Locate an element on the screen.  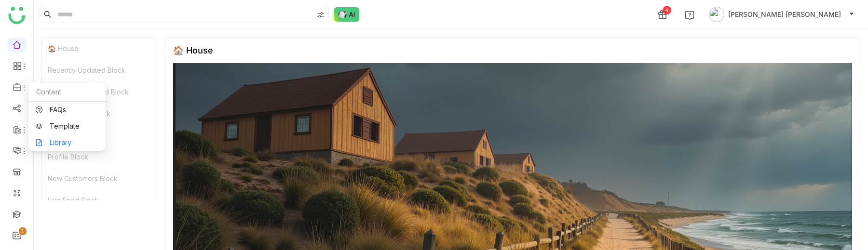
p: 1 is located at coordinates (23, 231).